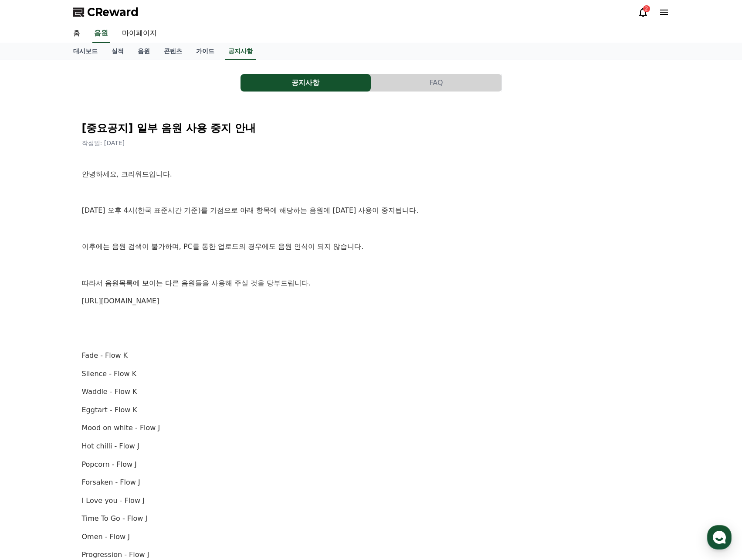  What do you see at coordinates (371, 283) in the screenshot?
I see `p: 따라서 음원목록에 보이는 다른 음원들을 사용해 주실 것을 당부드립니다.` at bounding box center [371, 283].